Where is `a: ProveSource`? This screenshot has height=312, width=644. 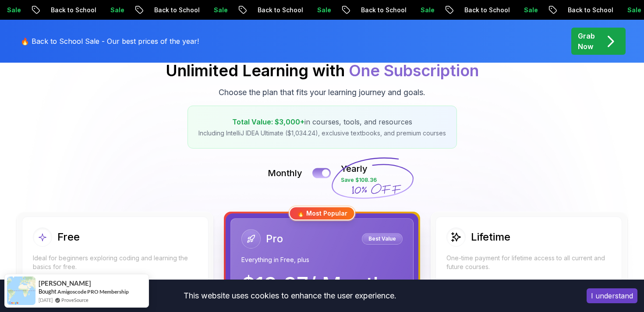 a: ProveSource is located at coordinates (75, 300).